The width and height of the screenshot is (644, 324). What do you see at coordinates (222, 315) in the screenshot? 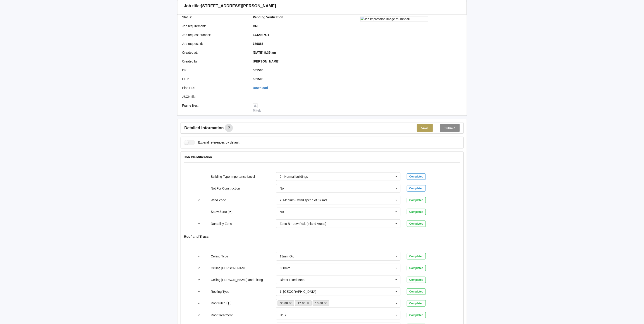
I see `label: Roof Treatment` at bounding box center [222, 315].